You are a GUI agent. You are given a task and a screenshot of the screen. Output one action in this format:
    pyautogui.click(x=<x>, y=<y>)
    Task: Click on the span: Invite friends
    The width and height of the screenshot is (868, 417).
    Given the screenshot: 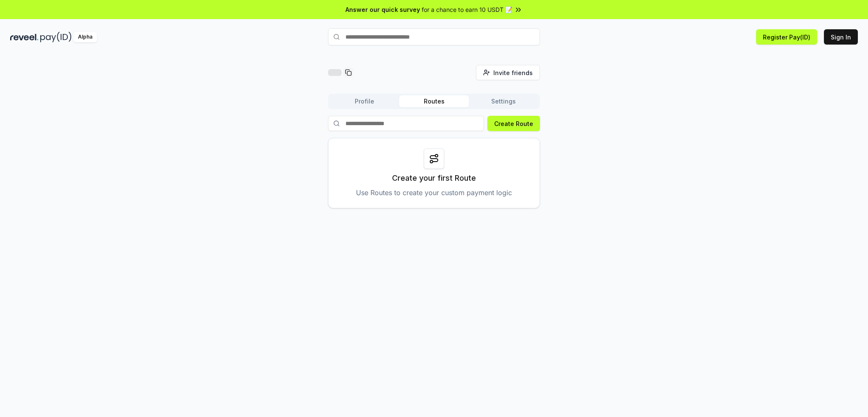 What is the action you would take?
    pyautogui.click(x=513, y=72)
    